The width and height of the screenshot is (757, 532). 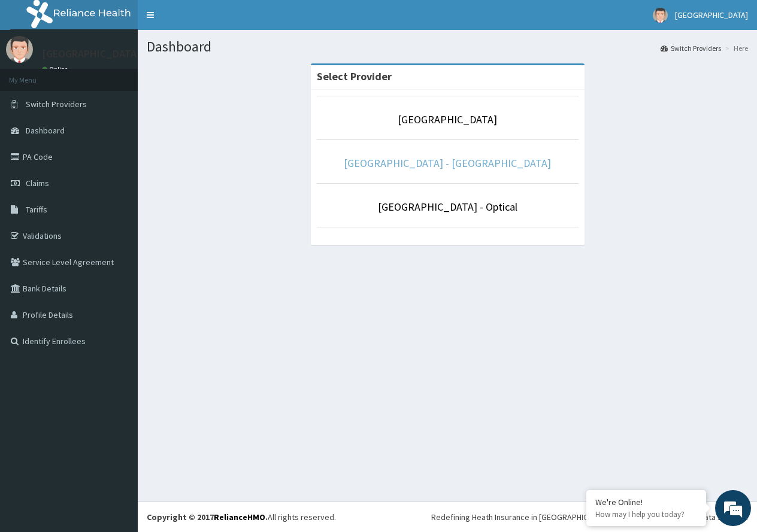 What do you see at coordinates (647, 502) in the screenshot?
I see `div: We're Online!` at bounding box center [647, 502].